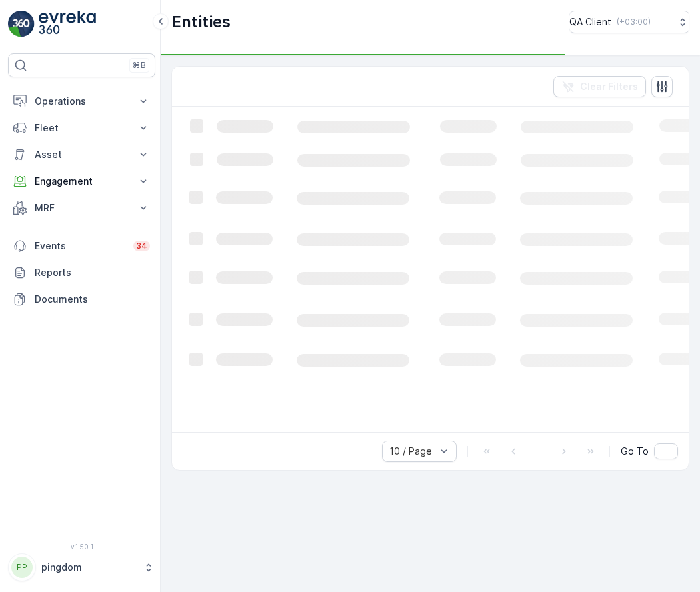 Image resolution: width=700 pixels, height=592 pixels. Describe the element at coordinates (82, 272) in the screenshot. I see `a: Reports` at that location.